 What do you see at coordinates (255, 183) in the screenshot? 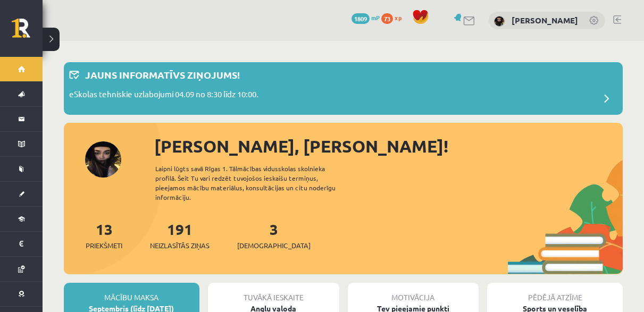
I see `div: Laipni lūgts savā Rīgas 1. Tālmācības vidusskolas skolnieka profilā. Šeit Tu vari redzēt tuvojošo...` at bounding box center [255, 183].